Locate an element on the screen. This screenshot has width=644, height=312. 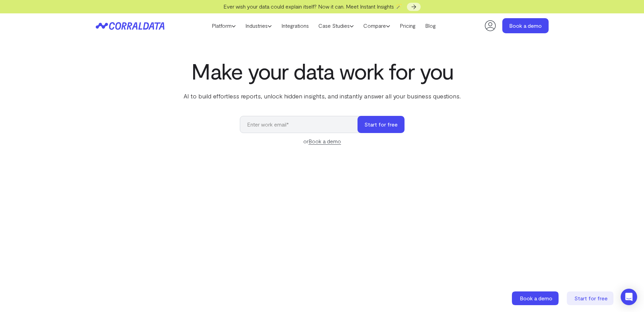
a: Industries is located at coordinates (258, 26).